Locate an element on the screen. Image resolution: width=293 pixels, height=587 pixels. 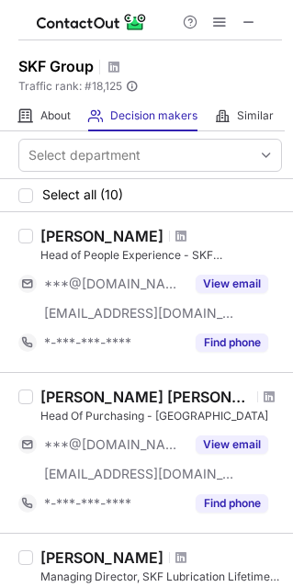
div: Managing Director, SKF Lubrication Lifetime Solutions Division is located at coordinates (161, 577).